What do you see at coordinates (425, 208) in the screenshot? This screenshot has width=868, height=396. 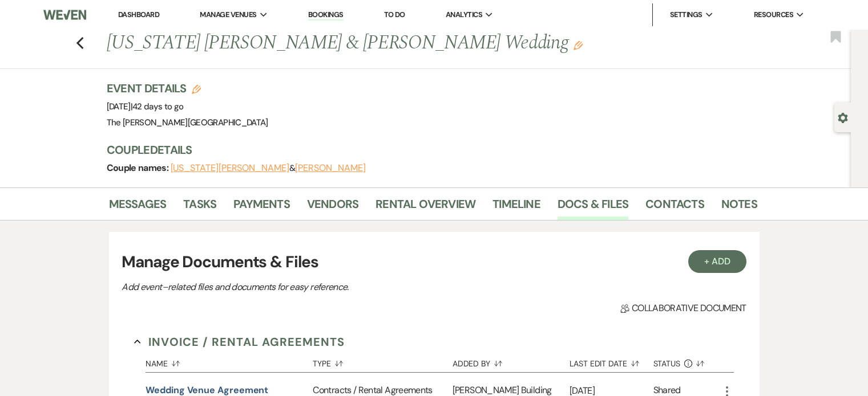 I see `a: Rental Overview` at bounding box center [425, 208].